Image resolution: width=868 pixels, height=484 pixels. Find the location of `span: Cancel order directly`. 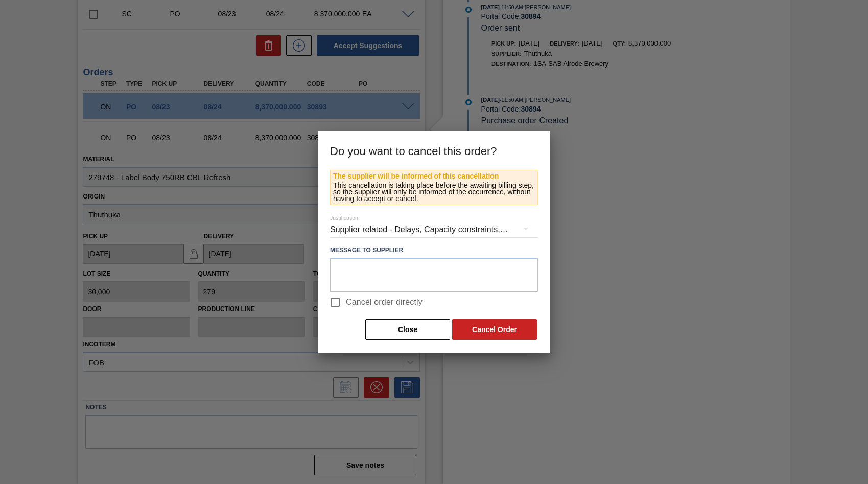

span: Cancel order directly is located at coordinates (384, 302).